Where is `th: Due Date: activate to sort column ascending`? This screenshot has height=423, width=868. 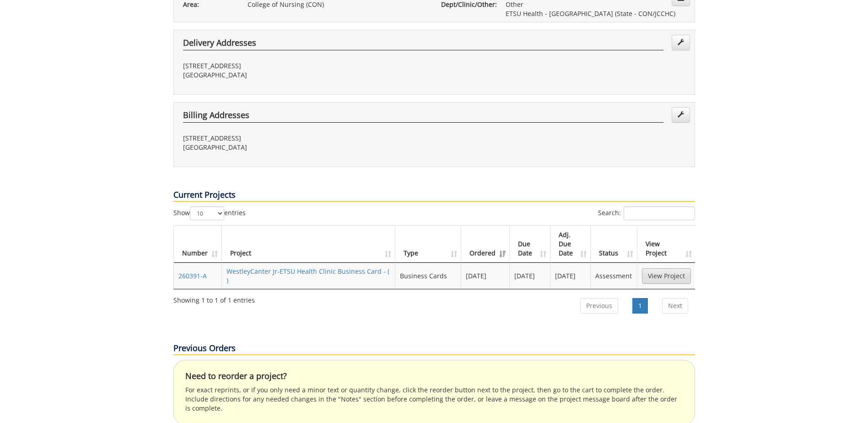
th: Due Date: activate to sort column ascending is located at coordinates (530, 244).